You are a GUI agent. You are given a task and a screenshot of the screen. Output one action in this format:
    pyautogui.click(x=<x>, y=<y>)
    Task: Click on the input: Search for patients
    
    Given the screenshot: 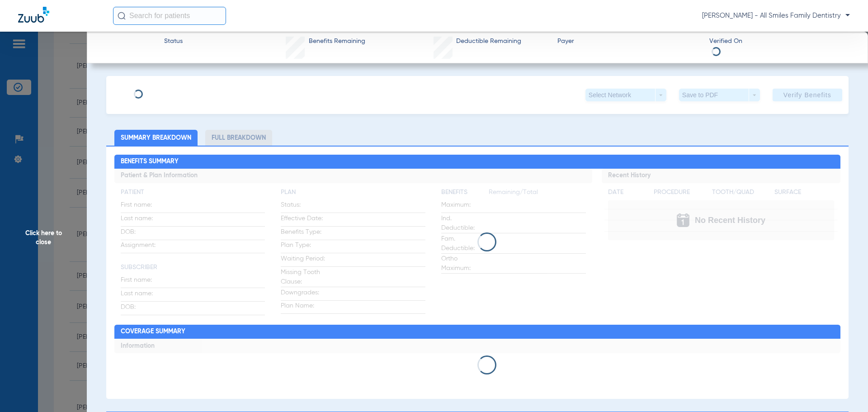 What is the action you would take?
    pyautogui.click(x=169, y=16)
    